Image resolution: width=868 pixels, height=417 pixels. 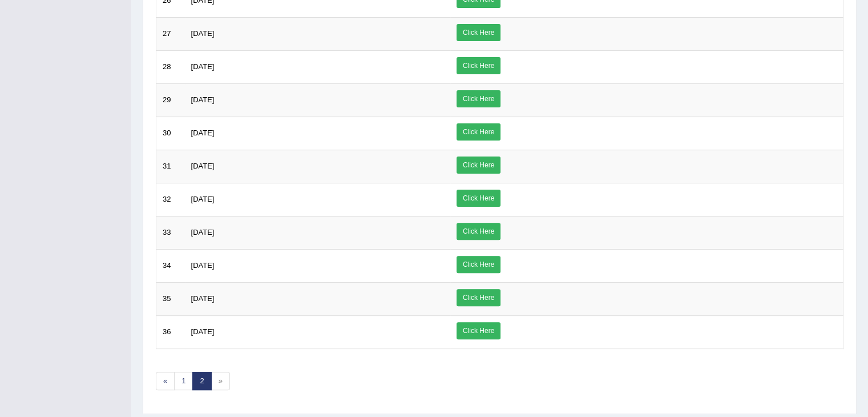 What do you see at coordinates (170, 100) in the screenshot?
I see `td: 29` at bounding box center [170, 100].